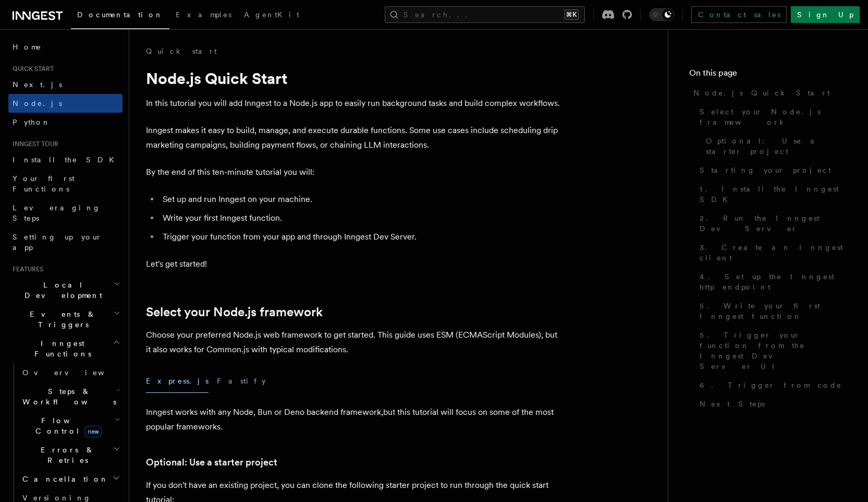 The width and height of the screenshot is (868, 502). Describe the element at coordinates (773, 253) in the screenshot. I see `span: 3. Create an Inngest client` at that location.